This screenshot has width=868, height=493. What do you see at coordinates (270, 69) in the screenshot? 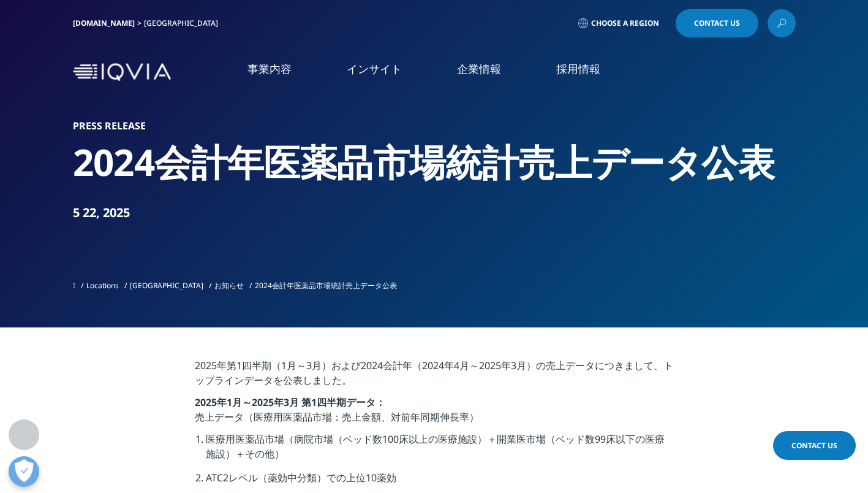
I see `a: 事業内容` at bounding box center [270, 69].